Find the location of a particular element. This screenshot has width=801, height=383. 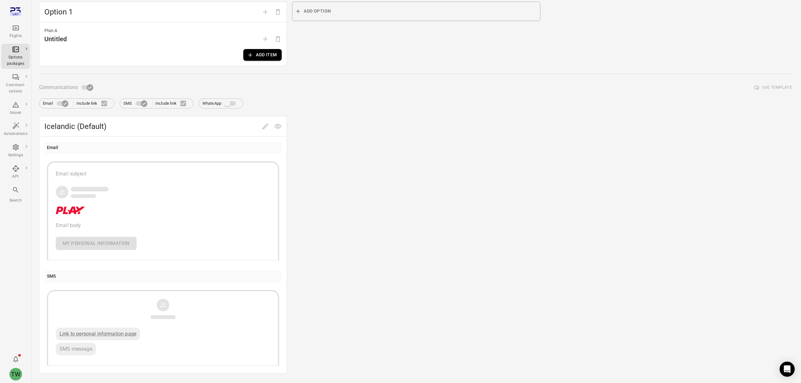

span: Preview is located at coordinates (278, 126).